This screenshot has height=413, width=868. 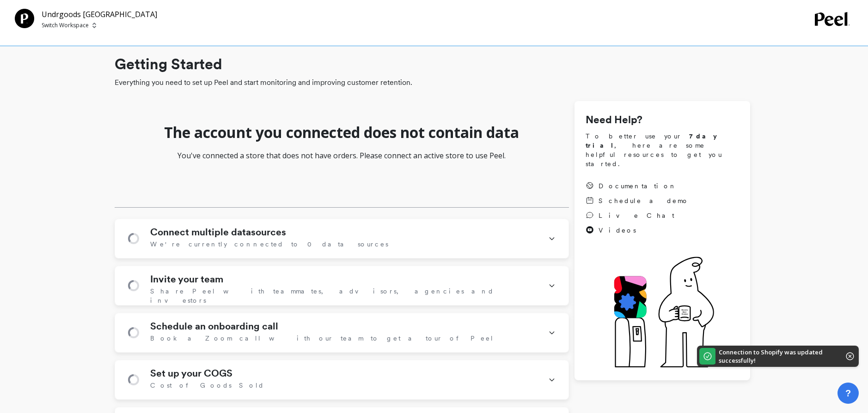 What do you see at coordinates (655, 141) in the screenshot?
I see `strong: 7 day trial` at bounding box center [655, 141].